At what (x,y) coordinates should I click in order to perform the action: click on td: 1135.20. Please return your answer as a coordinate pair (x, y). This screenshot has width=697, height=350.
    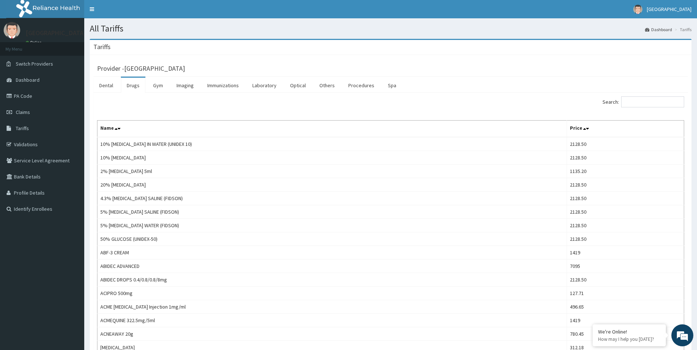
    Looking at the image, I should click on (625, 171).